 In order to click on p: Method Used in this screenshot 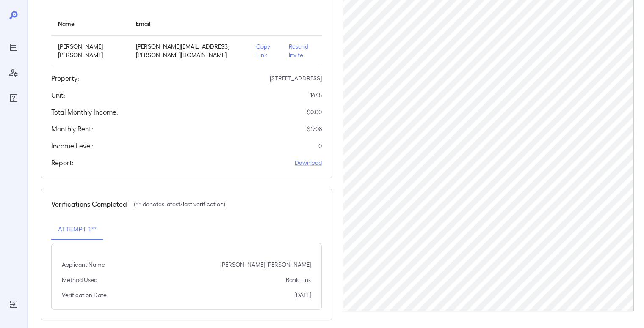, I will do `click(80, 280)`.